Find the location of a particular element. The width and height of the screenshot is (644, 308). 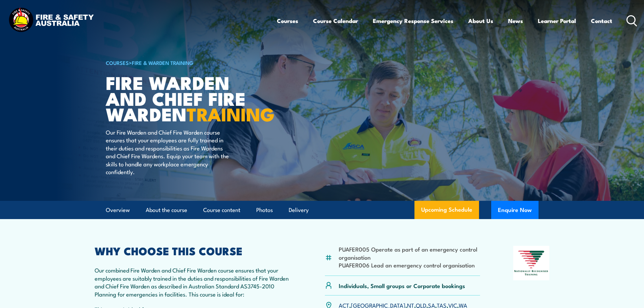

img: Nationally Recognised Training logo. is located at coordinates (531, 263).